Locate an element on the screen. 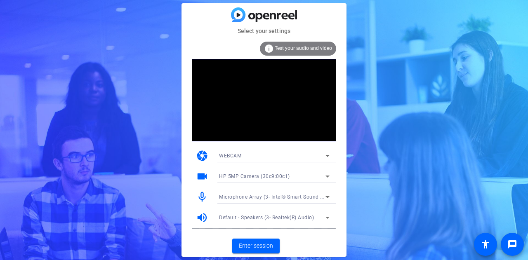  span: HP 5MP Camera (30c9:00c1) is located at coordinates (255, 177).